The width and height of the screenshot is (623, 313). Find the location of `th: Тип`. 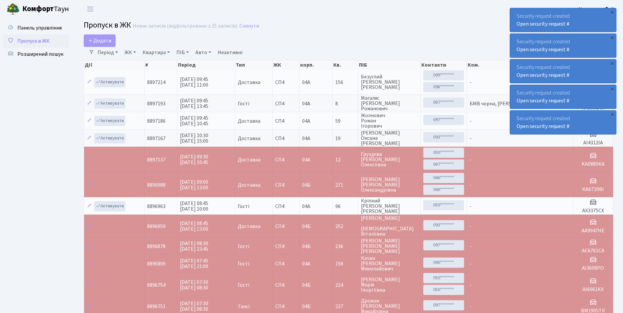

th: Тип is located at coordinates (254, 65).